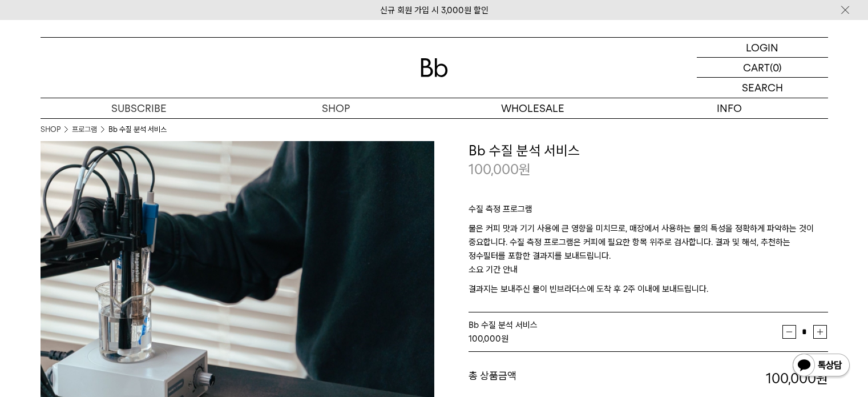 Image resolution: width=868 pixels, height=397 pixels. What do you see at coordinates (137, 130) in the screenshot?
I see `li: Bb 수질 분석 서비스` at bounding box center [137, 130].